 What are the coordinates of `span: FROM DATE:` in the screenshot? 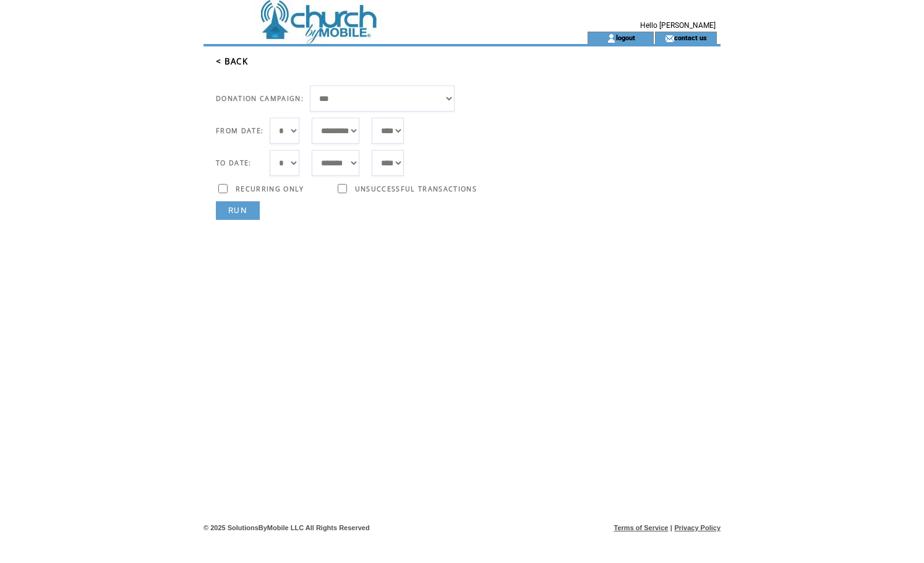 It's located at (239, 131).